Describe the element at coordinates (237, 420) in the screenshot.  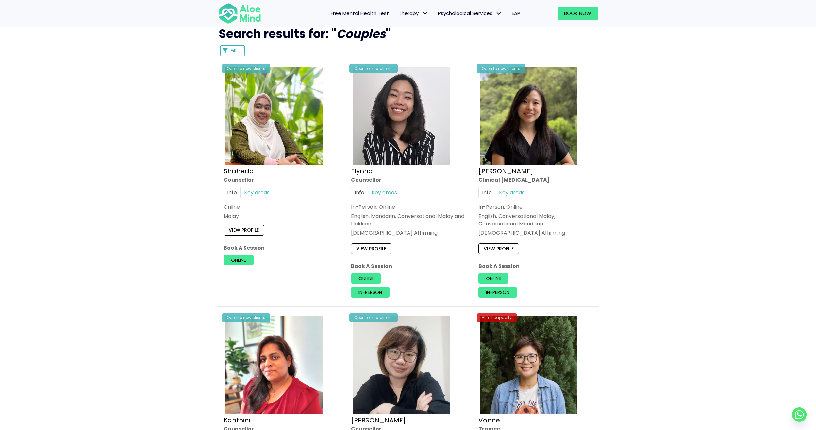
I see `a: Kanthini` at that location.